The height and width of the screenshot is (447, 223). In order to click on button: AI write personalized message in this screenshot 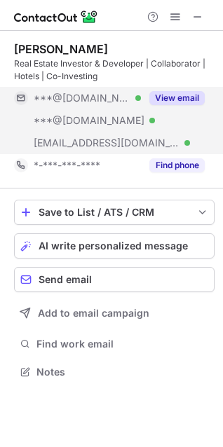, I will do `click(114, 246)`.